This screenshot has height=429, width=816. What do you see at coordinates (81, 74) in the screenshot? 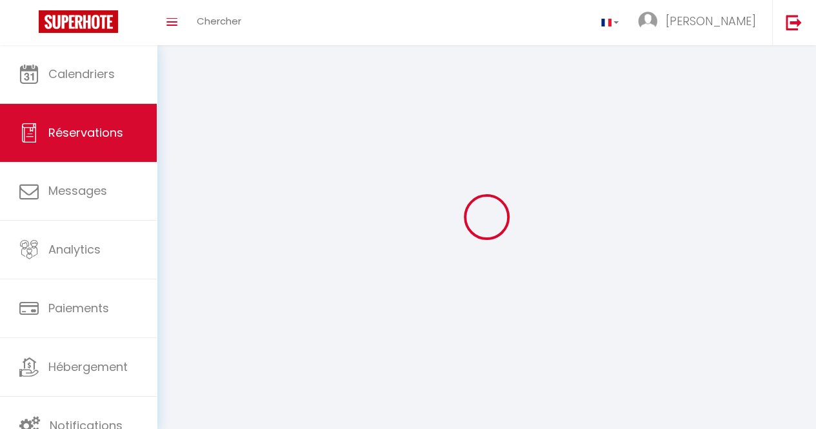
I see `span: Calendriers` at bounding box center [81, 74].